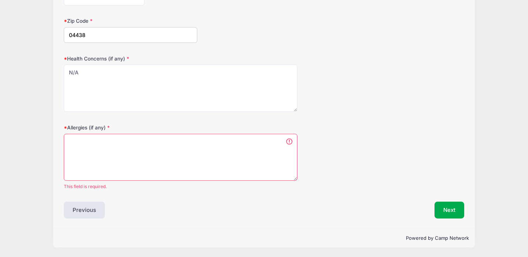  I want to click on span: This field is required., so click(180, 187).